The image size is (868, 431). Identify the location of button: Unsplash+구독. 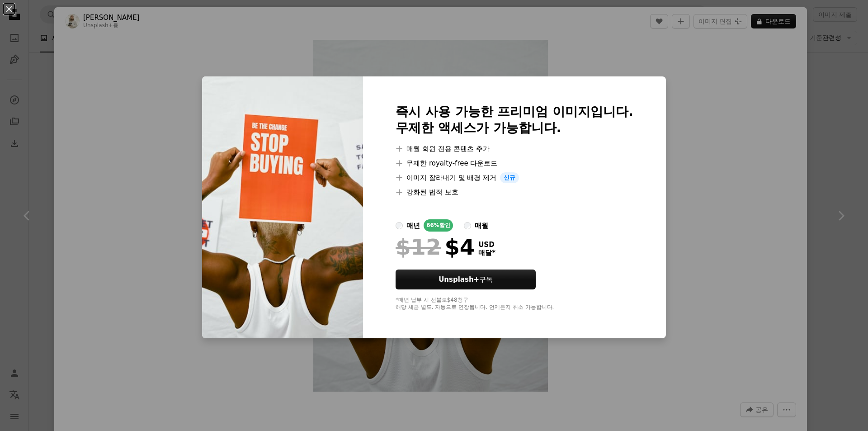
(465, 279).